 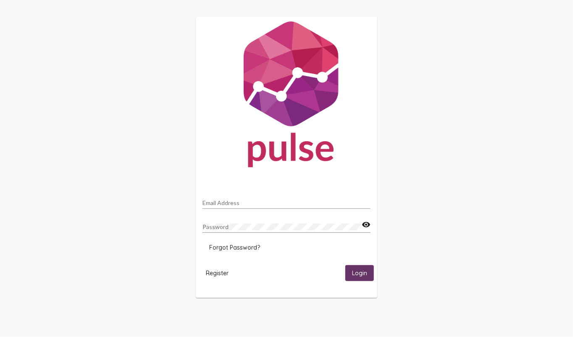 I want to click on span: Forgot Password?, so click(x=234, y=247).